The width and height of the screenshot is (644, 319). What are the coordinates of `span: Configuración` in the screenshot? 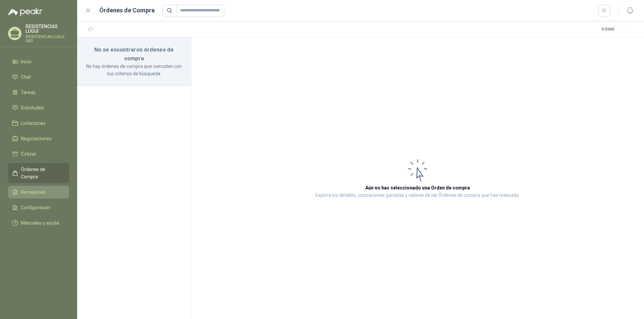 It's located at (35, 208).